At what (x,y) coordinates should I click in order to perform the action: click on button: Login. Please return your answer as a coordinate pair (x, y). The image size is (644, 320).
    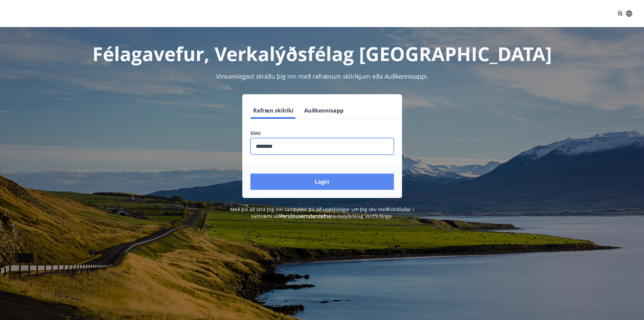
    Looking at the image, I should click on (322, 182).